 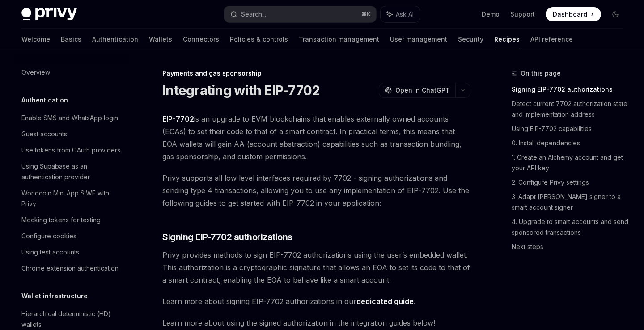 What do you see at coordinates (571, 143) in the screenshot?
I see `a: 0. Install dependencies` at bounding box center [571, 143].